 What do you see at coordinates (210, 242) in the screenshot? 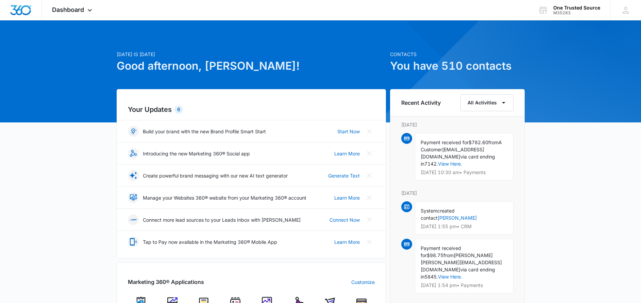
I see `p: Tap to Pay now available in the Marketing 360® Mobile App` at bounding box center [210, 242].